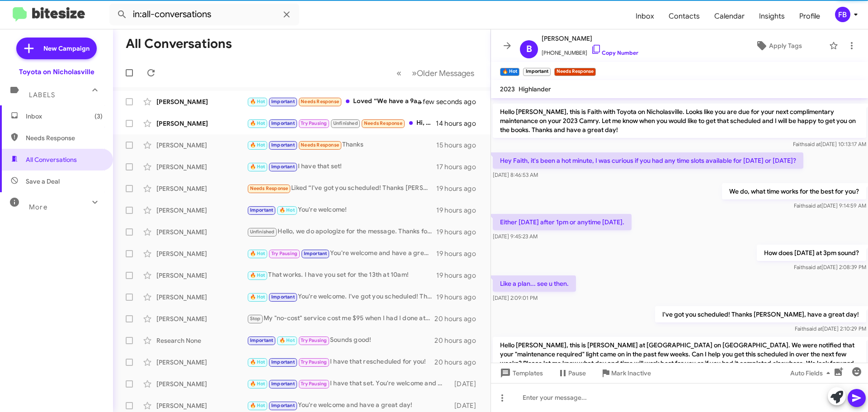  Describe the element at coordinates (615, 53) in the screenshot. I see `a: Copy Number` at that location.